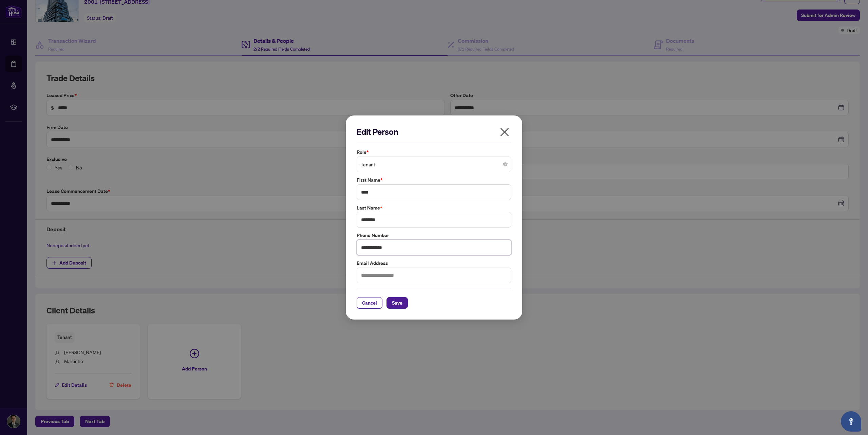 This screenshot has height=435, width=868. Describe the element at coordinates (434, 208) in the screenshot. I see `label: Last Name` at that location.